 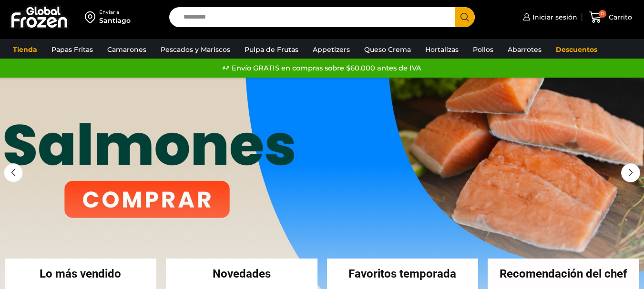 I want to click on a: Iniciar sesión, so click(x=549, y=18).